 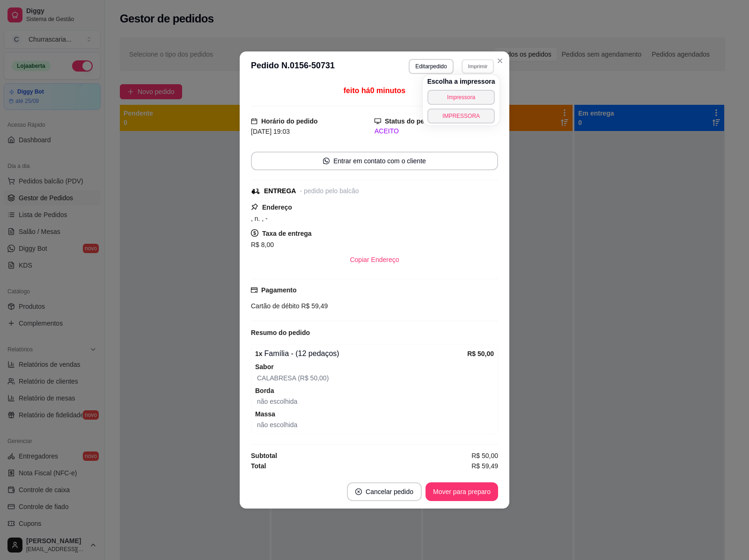 I want to click on button: Close, so click(x=500, y=61).